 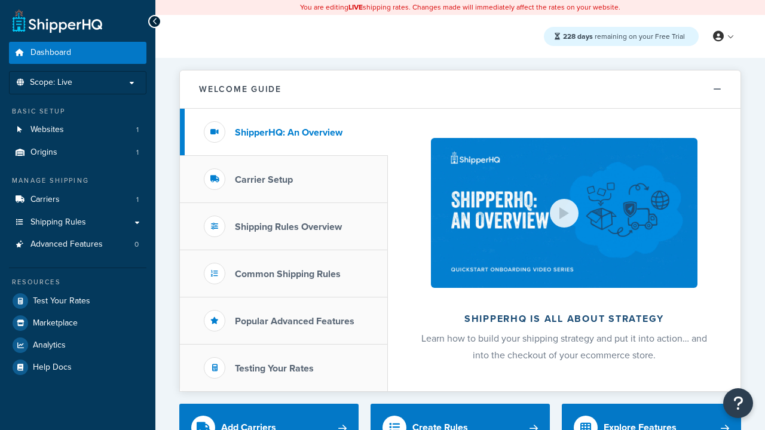 I want to click on a: Help Docs, so click(x=78, y=368).